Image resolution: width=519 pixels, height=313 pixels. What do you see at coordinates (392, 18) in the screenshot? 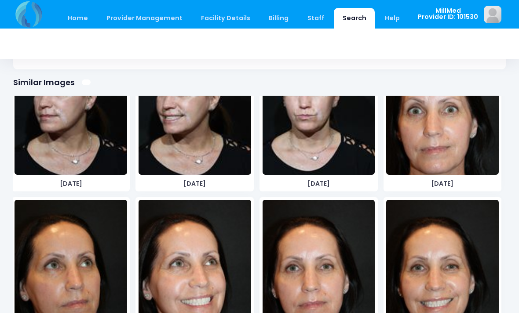
I see `a: Help` at bounding box center [392, 18].